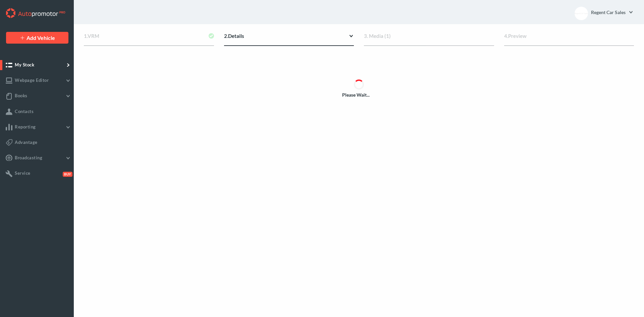  Describe the element at coordinates (26, 143) in the screenshot. I see `span: Advantage` at that location.